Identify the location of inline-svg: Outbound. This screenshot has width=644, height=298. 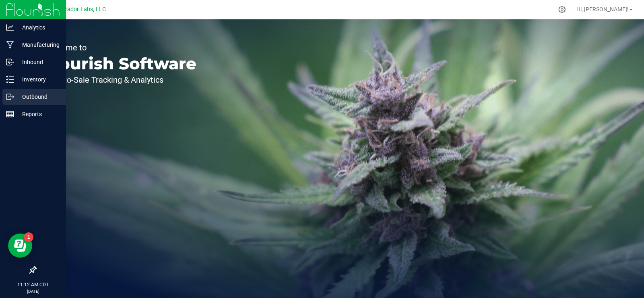
(10, 97).